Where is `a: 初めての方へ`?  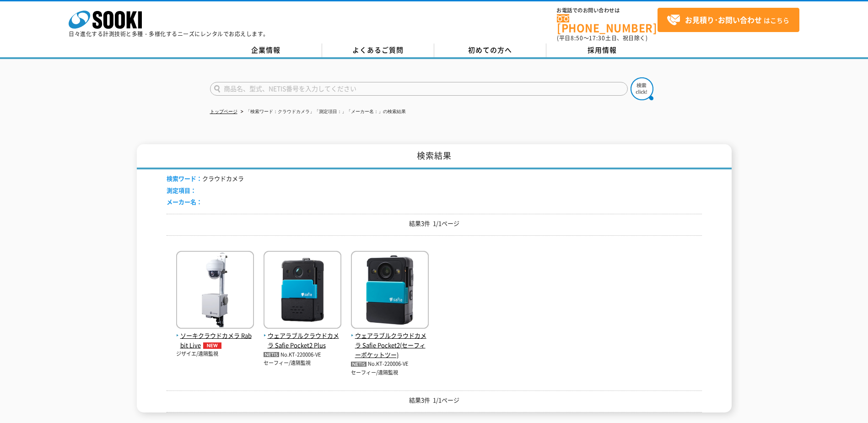
a: 初めての方へ is located at coordinates (490, 51).